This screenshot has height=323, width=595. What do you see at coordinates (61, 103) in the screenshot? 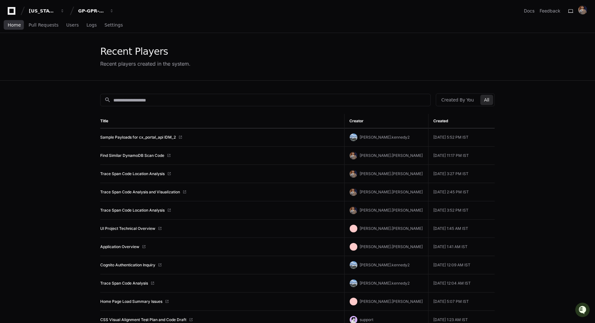
I see `a: Powered byPylon` at bounding box center [61, 103].